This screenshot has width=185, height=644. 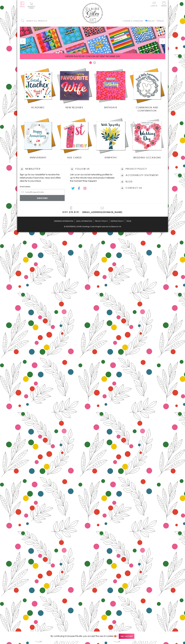 I want to click on span: Age Cards, so click(x=74, y=158).